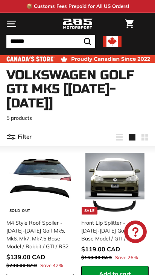 The width and height of the screenshot is (155, 275). I want to click on a: Cart, so click(129, 24).